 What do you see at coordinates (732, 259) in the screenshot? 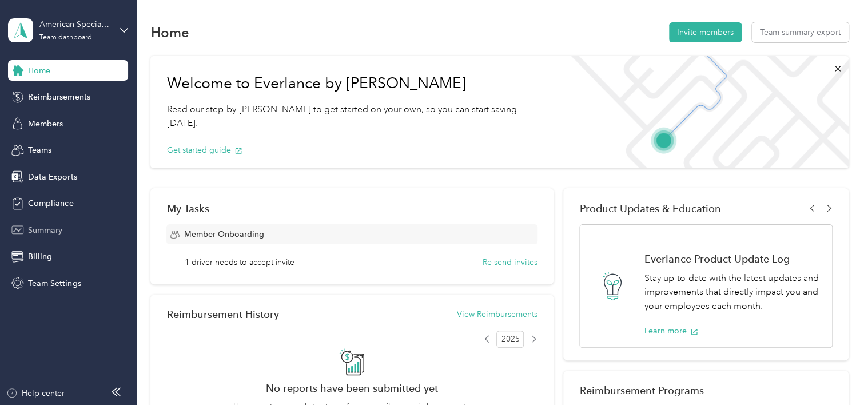
I see `h1: Everlance Product Update Log` at bounding box center [732, 259].